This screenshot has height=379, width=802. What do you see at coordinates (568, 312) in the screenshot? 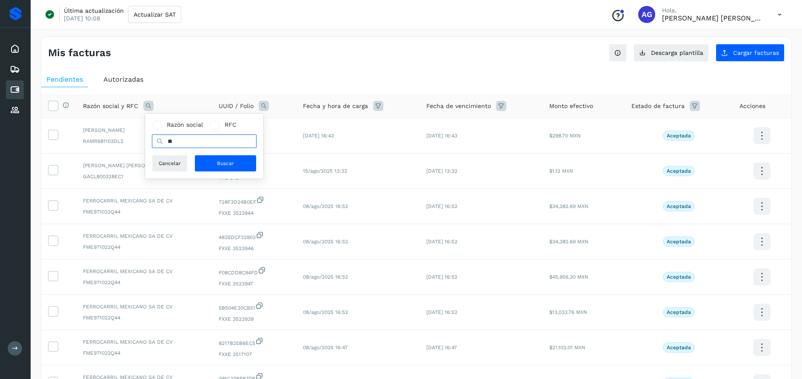
I see `span: $13,033.76 MXN` at bounding box center [568, 312].